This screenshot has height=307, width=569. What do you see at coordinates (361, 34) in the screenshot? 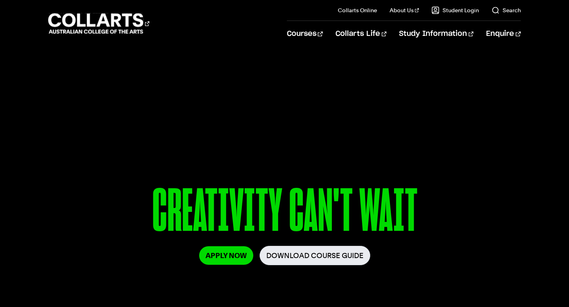
I see `a: Collarts Life` at bounding box center [361, 34].